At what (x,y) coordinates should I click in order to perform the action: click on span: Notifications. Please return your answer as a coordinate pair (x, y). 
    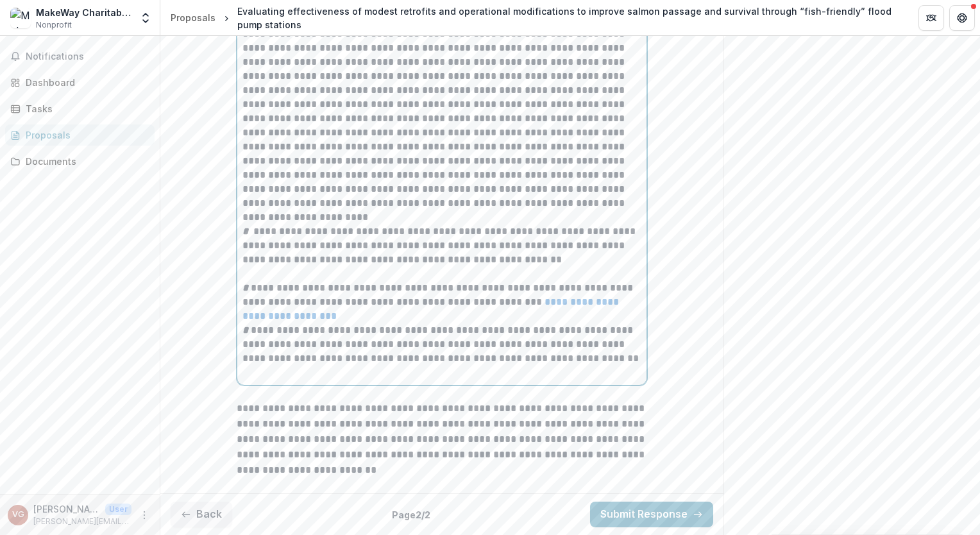
    Looking at the image, I should click on (87, 57).